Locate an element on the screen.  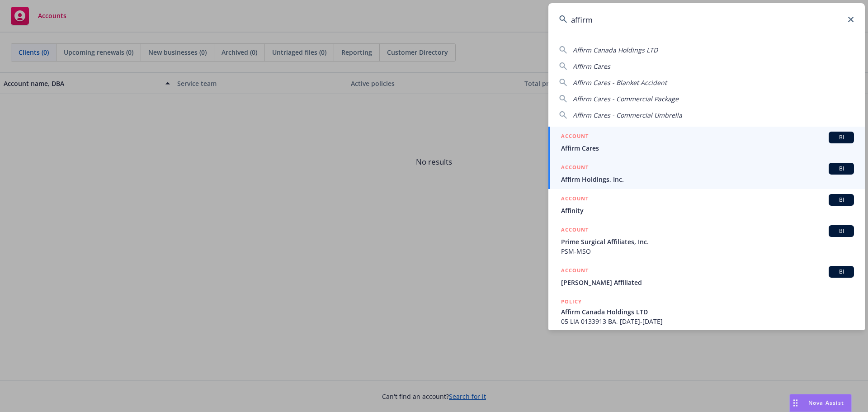
a: ACCOUNTBIAffirm Cares is located at coordinates (706, 142).